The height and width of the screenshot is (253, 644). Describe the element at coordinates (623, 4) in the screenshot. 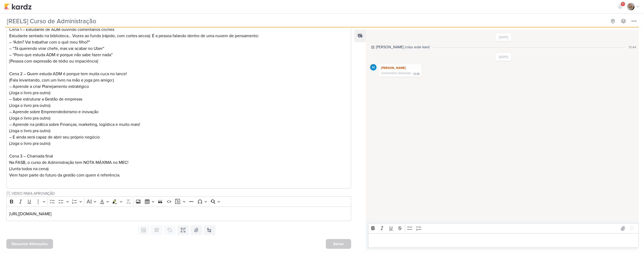

I see `span: 9+` at that location.